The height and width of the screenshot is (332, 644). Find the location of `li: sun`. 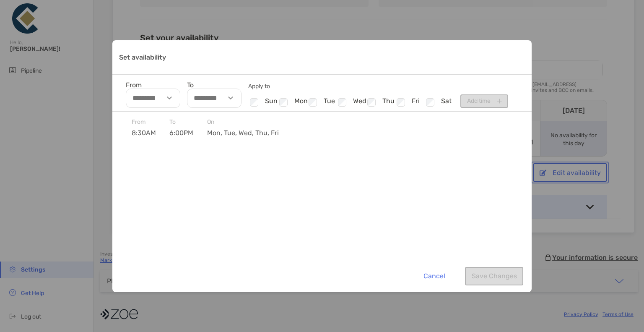

li: sun is located at coordinates (263, 102).